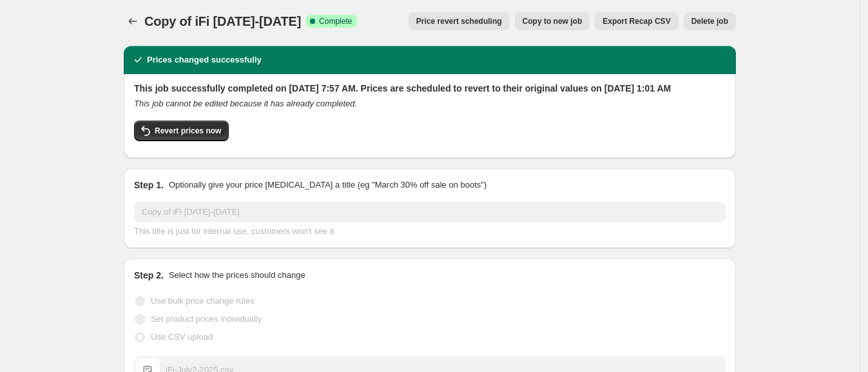 Image resolution: width=868 pixels, height=372 pixels. Describe the element at coordinates (204, 60) in the screenshot. I see `h2: Prices changed successfully` at that location.